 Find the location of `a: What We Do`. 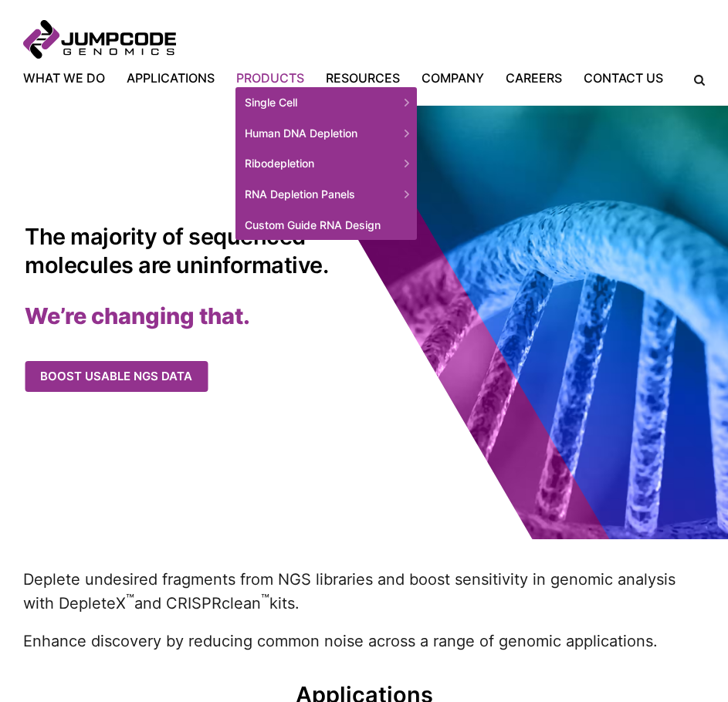

a: What We Do is located at coordinates (70, 78).